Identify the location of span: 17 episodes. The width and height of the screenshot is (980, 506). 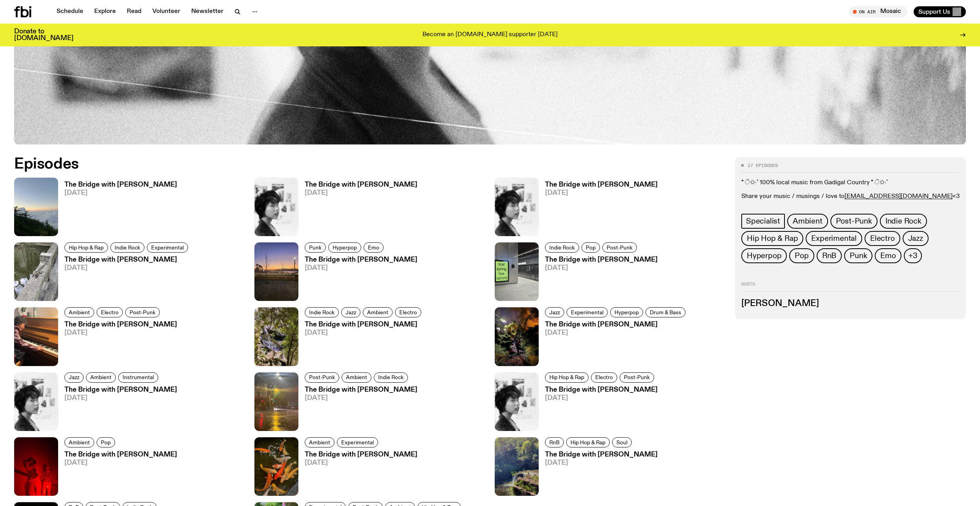
(763, 165).